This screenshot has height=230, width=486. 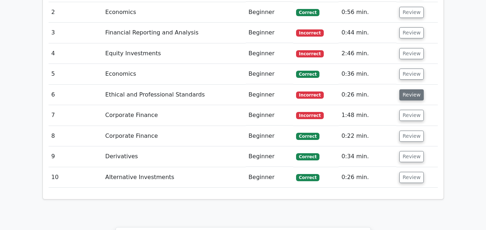 I want to click on td: Alternative Investments, so click(x=174, y=178).